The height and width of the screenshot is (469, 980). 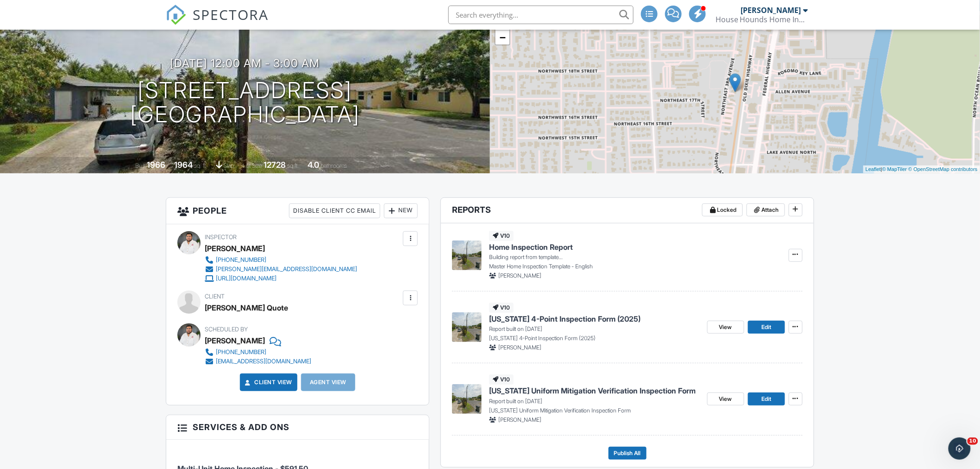 What do you see at coordinates (314, 164) in the screenshot?
I see `div: 4.0` at bounding box center [314, 164].